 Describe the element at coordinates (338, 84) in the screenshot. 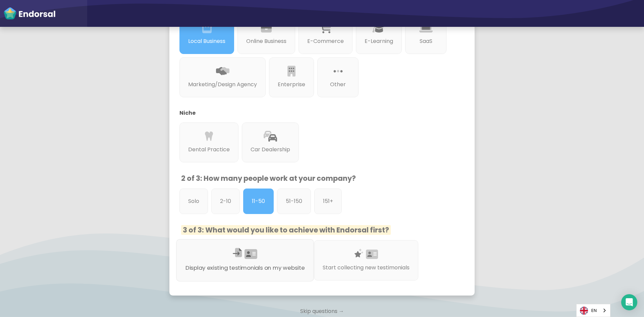

I see `p: Other` at that location.